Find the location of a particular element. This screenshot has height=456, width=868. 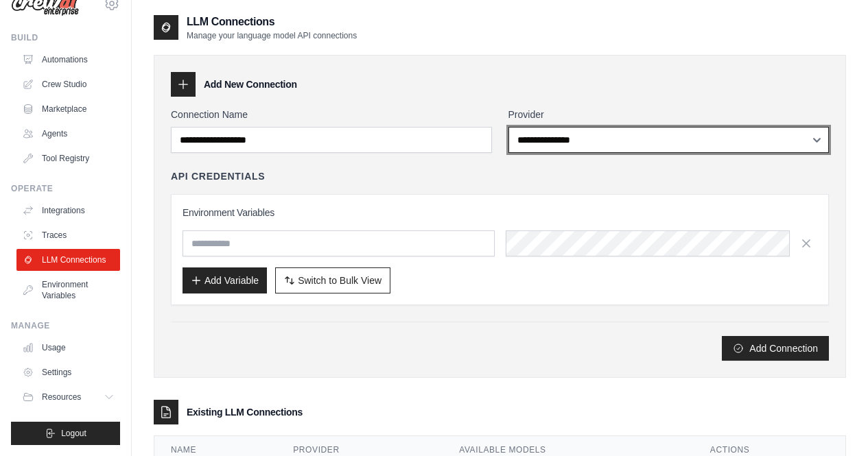

h4: API Credentials is located at coordinates (218, 177).